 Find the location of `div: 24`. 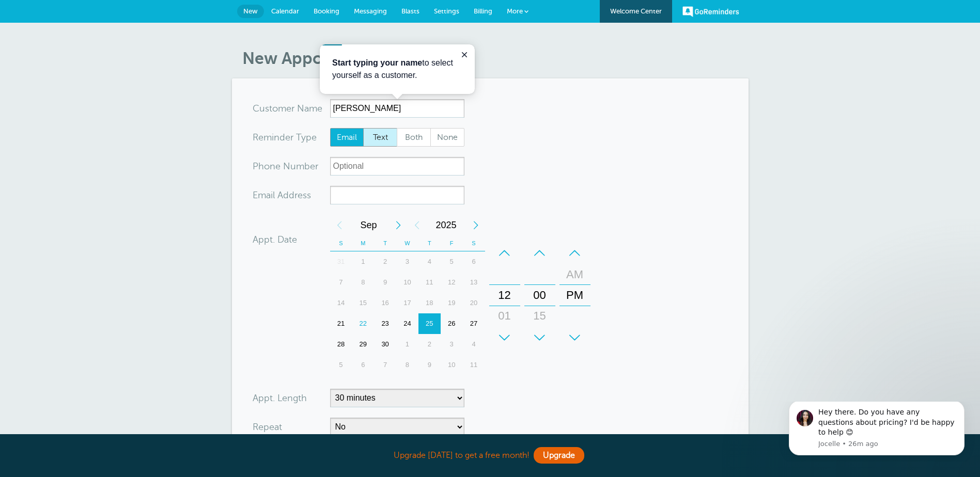

div: 24 is located at coordinates (407, 324).